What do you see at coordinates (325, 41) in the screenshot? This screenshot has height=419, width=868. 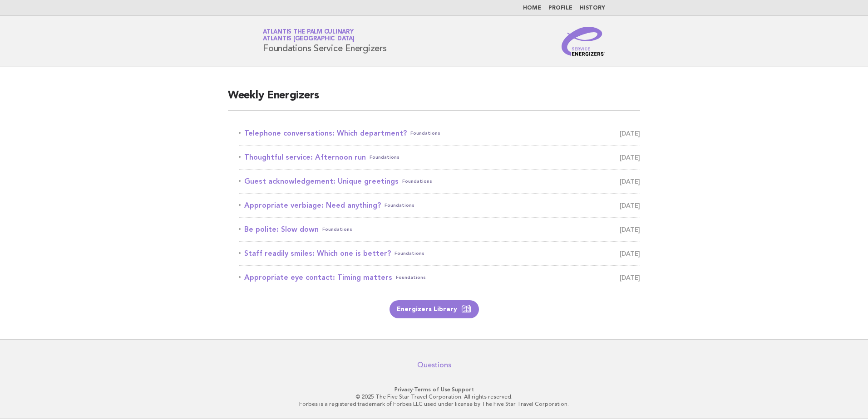 I see `h1: Foundations Service Energizers` at bounding box center [325, 41].